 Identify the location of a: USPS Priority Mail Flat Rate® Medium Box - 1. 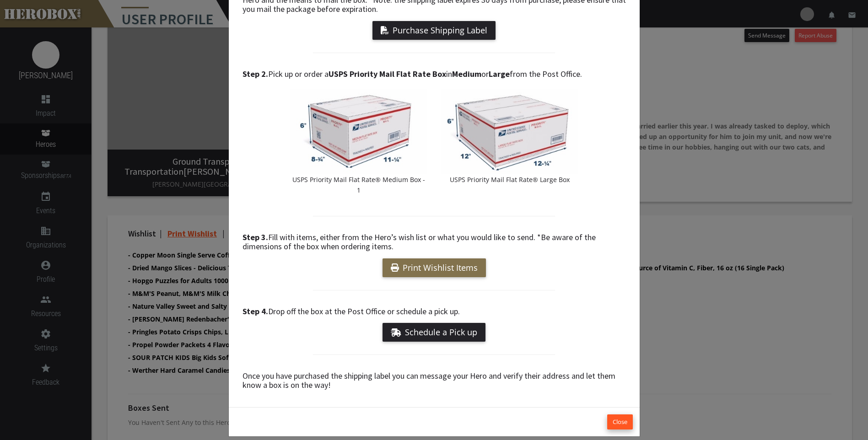
(359, 143).